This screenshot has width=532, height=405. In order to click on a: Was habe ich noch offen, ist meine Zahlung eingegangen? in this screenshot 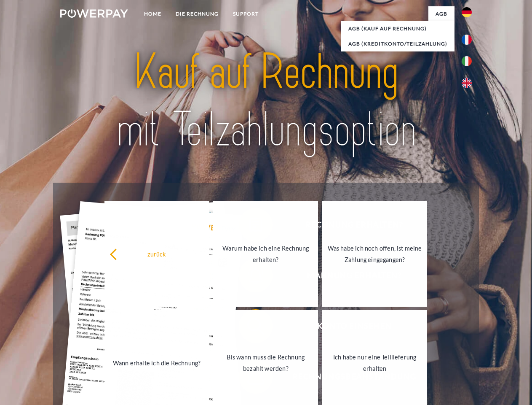, I will do `click(375, 254)`.